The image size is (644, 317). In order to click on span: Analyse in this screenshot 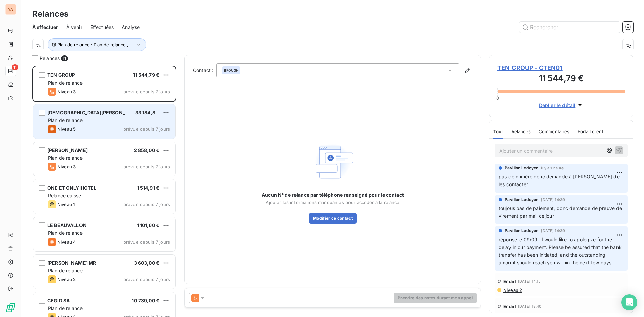, I will do `click(130, 27)`.